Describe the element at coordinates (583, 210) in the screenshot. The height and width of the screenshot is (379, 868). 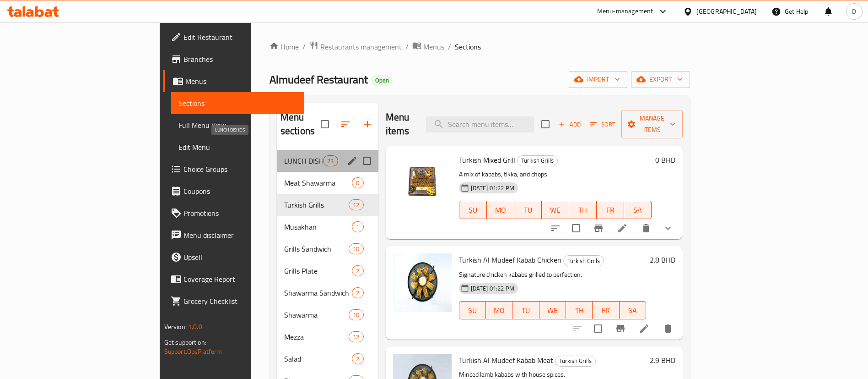
I see `span: TH` at that location.